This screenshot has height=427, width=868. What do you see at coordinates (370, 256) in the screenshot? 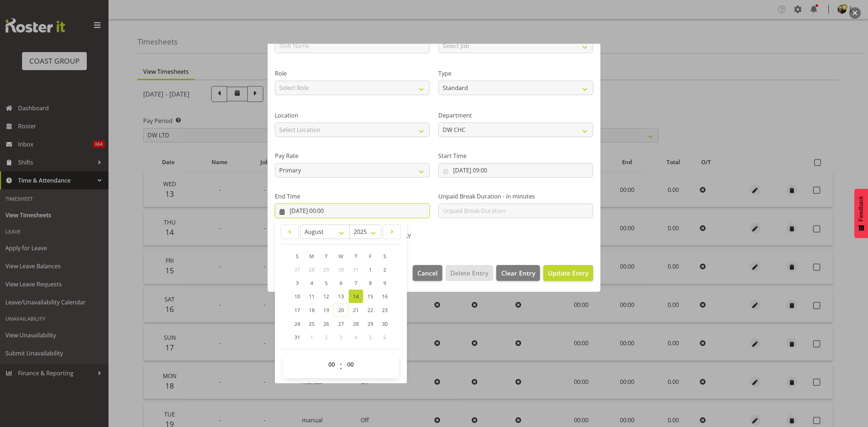
I see `span: F` at bounding box center [370, 256].